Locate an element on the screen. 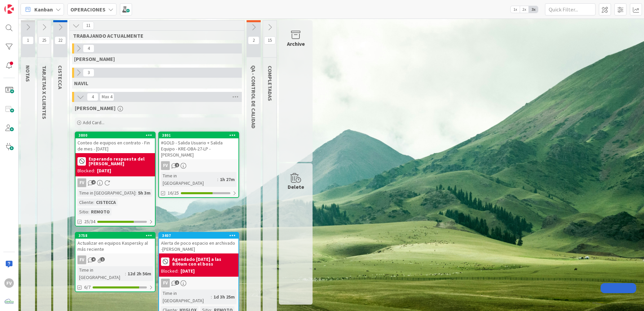 Image resolution: width=644 pixels, height=311 pixels. div: Max 4 is located at coordinates (107, 97).